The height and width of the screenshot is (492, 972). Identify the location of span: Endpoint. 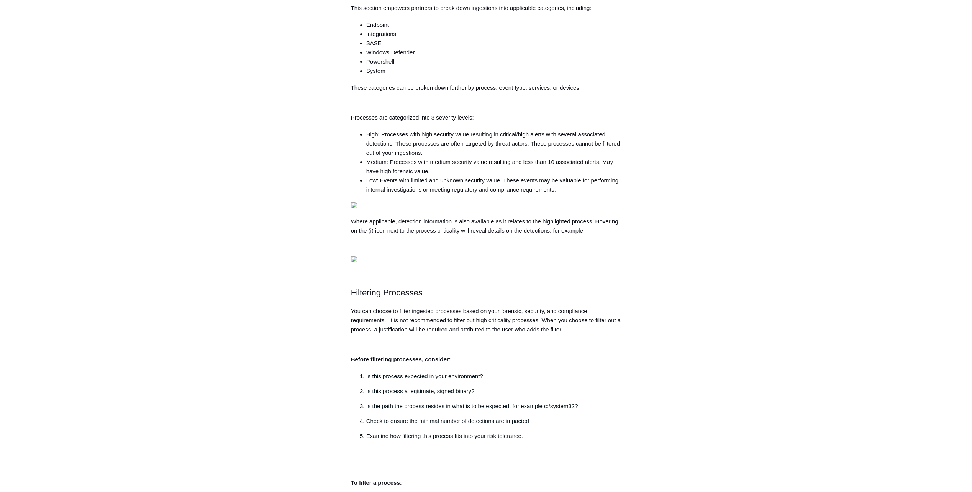
(377, 25).